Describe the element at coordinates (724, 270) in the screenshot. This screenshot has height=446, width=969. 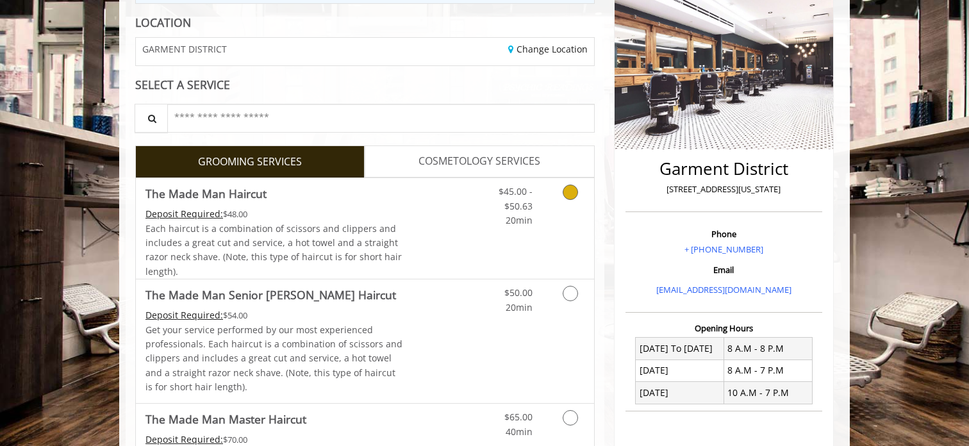
I see `h3: Email` at that location.